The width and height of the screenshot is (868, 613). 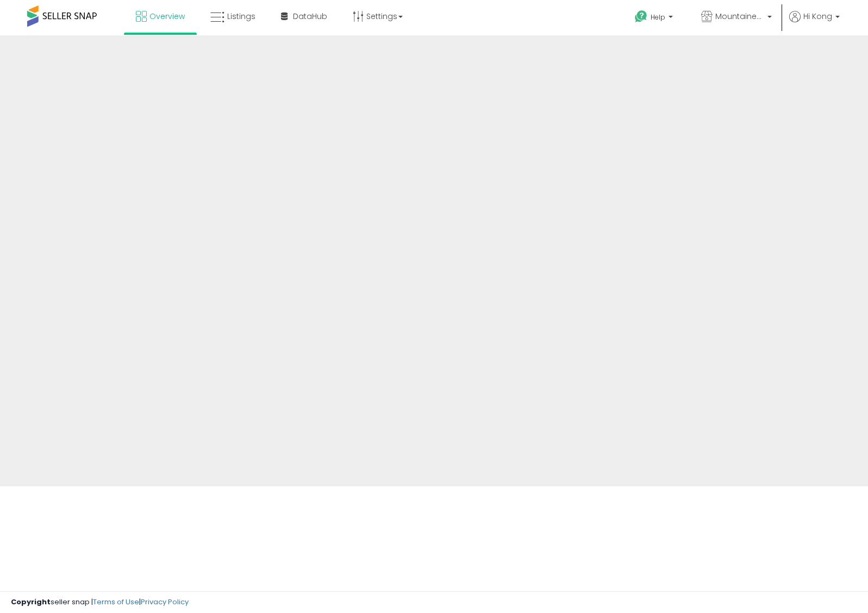 I want to click on a: Hi Kong, so click(x=814, y=23).